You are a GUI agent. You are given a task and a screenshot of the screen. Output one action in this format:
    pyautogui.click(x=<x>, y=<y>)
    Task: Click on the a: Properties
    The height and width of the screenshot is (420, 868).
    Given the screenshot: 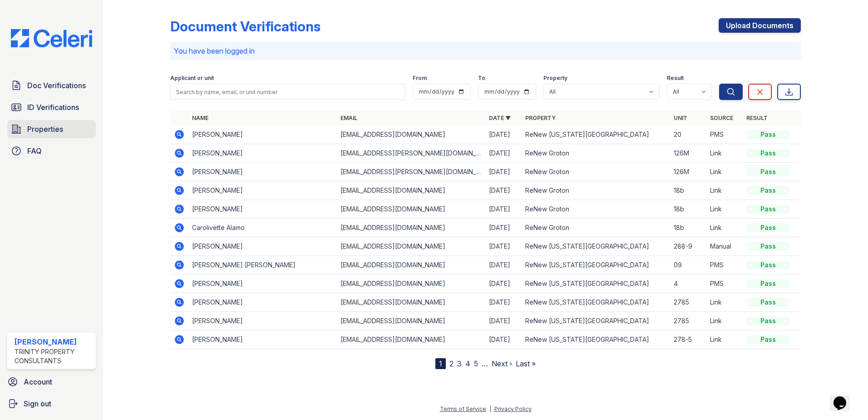 What is the action you would take?
    pyautogui.click(x=51, y=129)
    